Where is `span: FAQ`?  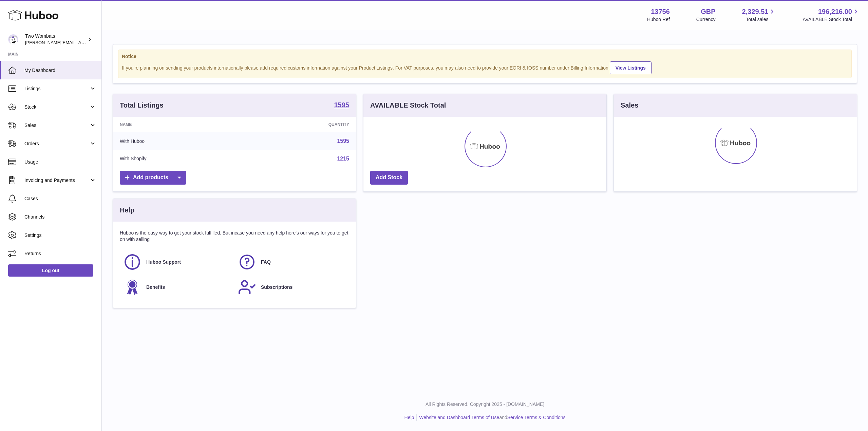
span: FAQ is located at coordinates (266, 262).